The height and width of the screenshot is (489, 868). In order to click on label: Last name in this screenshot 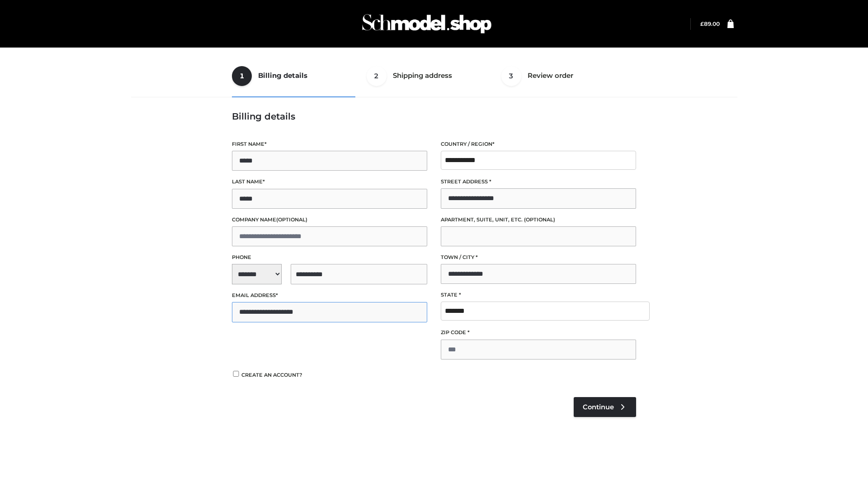, I will do `click(330, 182)`.